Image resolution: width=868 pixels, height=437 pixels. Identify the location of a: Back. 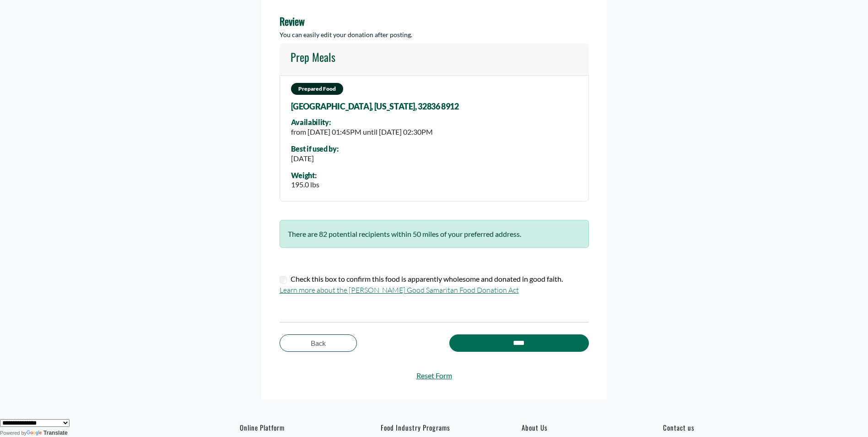
(318, 343).